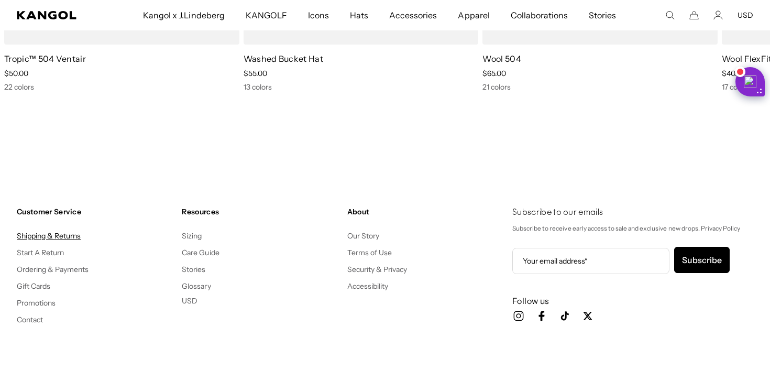  What do you see at coordinates (200, 253) in the screenshot?
I see `a: Care Guide` at bounding box center [200, 253].